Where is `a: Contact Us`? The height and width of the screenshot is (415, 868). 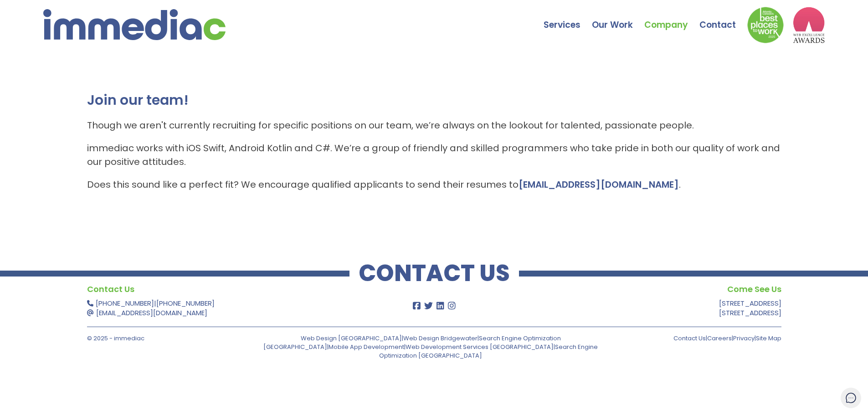 a: Contact Us is located at coordinates (689, 338).